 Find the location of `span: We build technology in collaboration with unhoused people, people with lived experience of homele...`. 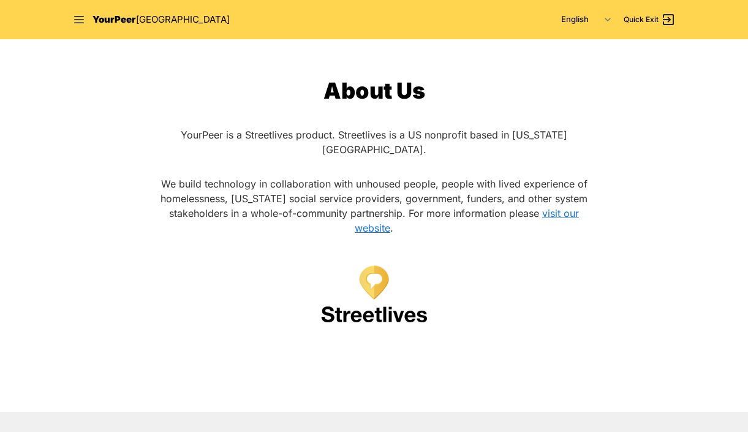

span: We build technology in collaboration with unhoused people, people with lived experience of homele... is located at coordinates (374, 198).